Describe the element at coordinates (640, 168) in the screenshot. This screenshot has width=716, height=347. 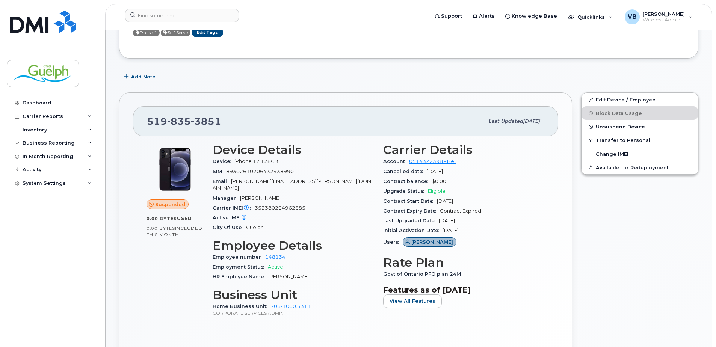
I see `button: Available for Redeployment` at that location.